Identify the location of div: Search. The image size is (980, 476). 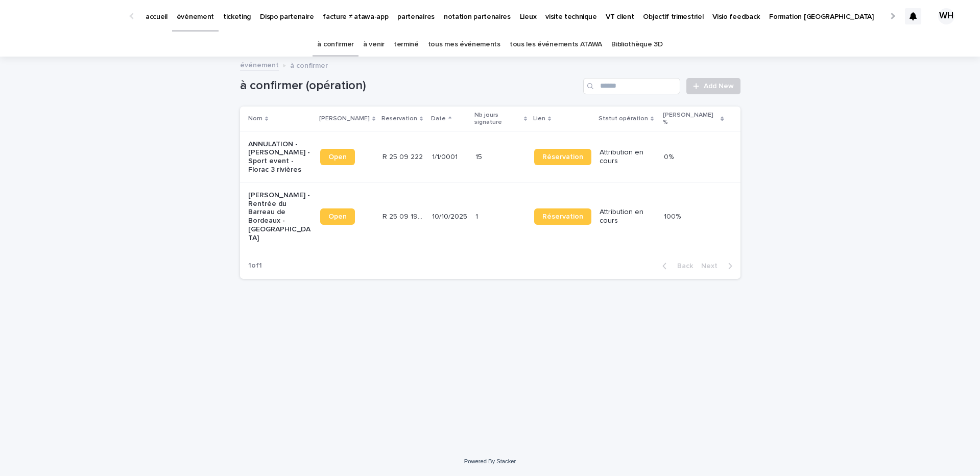
(631, 86).